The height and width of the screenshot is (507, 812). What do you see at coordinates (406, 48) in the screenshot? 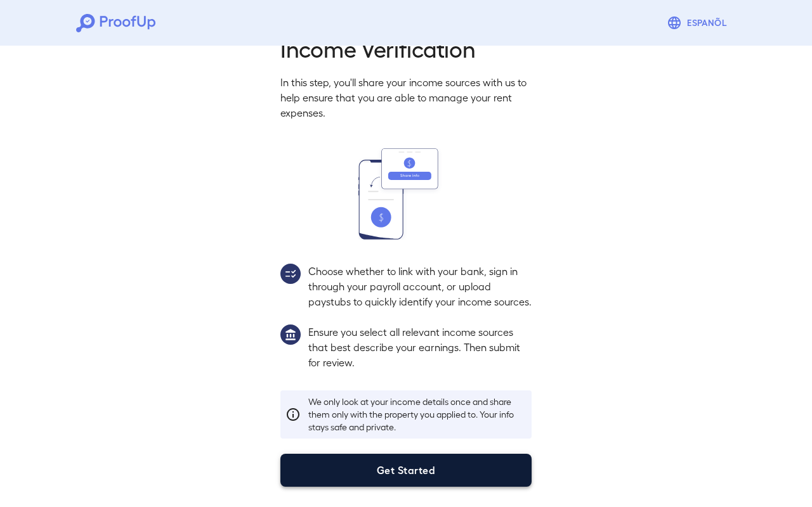
I see `h2: Income Verification` at bounding box center [406, 48].